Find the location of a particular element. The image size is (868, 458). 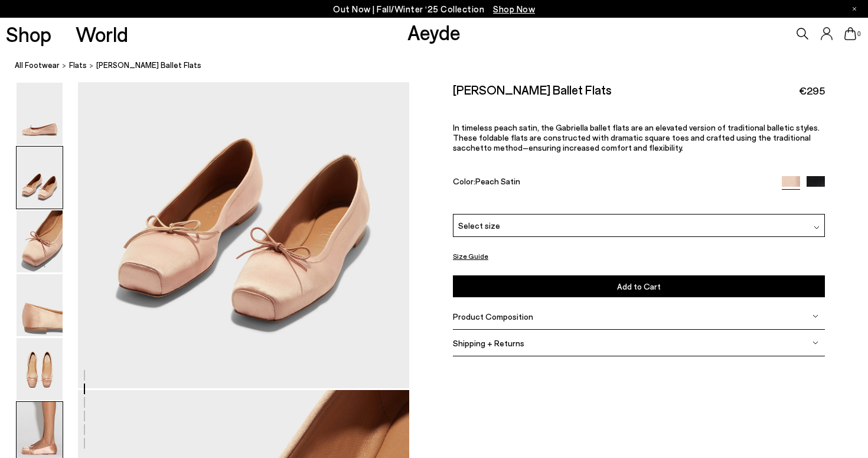

span: Add to Cart is located at coordinates (639, 286).